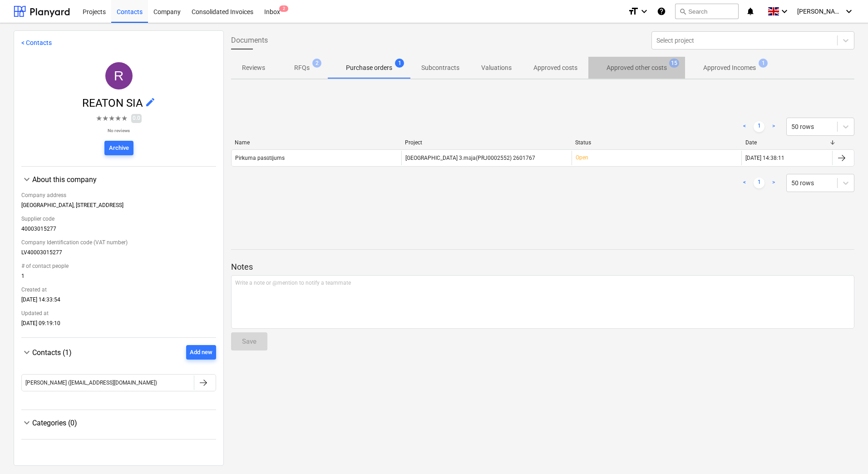 The width and height of the screenshot is (868, 474). Describe the element at coordinates (683, 11) in the screenshot. I see `span: search` at that location.